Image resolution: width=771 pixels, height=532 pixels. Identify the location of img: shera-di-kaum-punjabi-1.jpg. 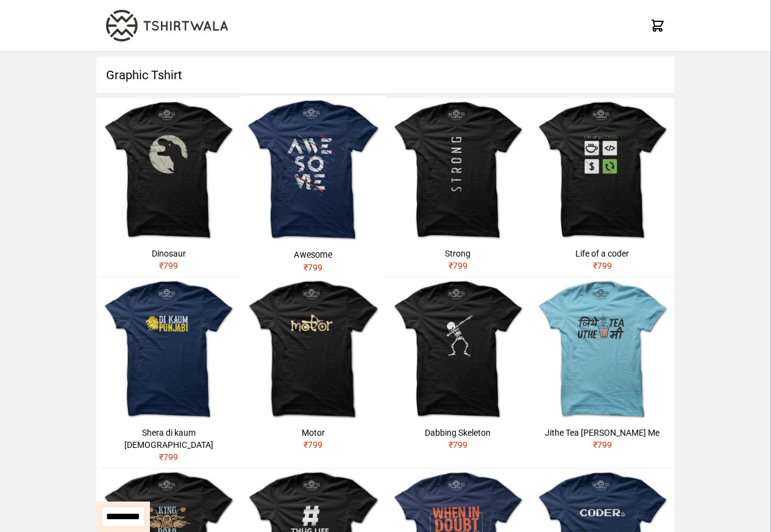
(168, 349).